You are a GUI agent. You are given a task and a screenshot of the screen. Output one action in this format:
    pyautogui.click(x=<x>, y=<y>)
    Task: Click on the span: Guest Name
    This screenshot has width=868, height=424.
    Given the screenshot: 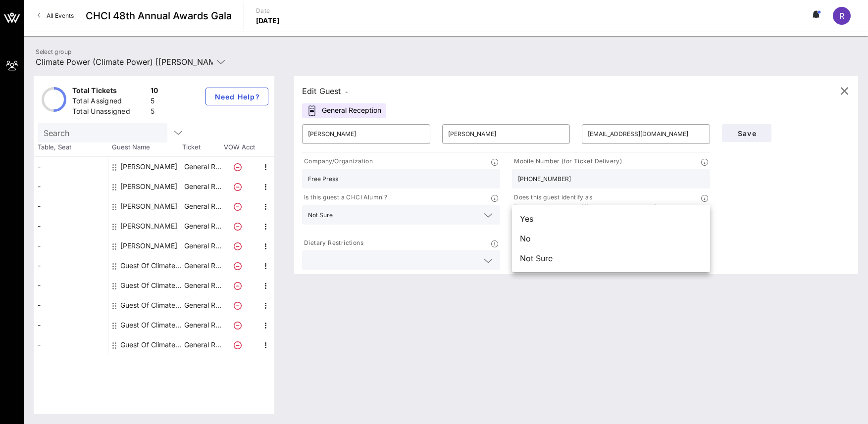 What is the action you would take?
    pyautogui.click(x=145, y=148)
    